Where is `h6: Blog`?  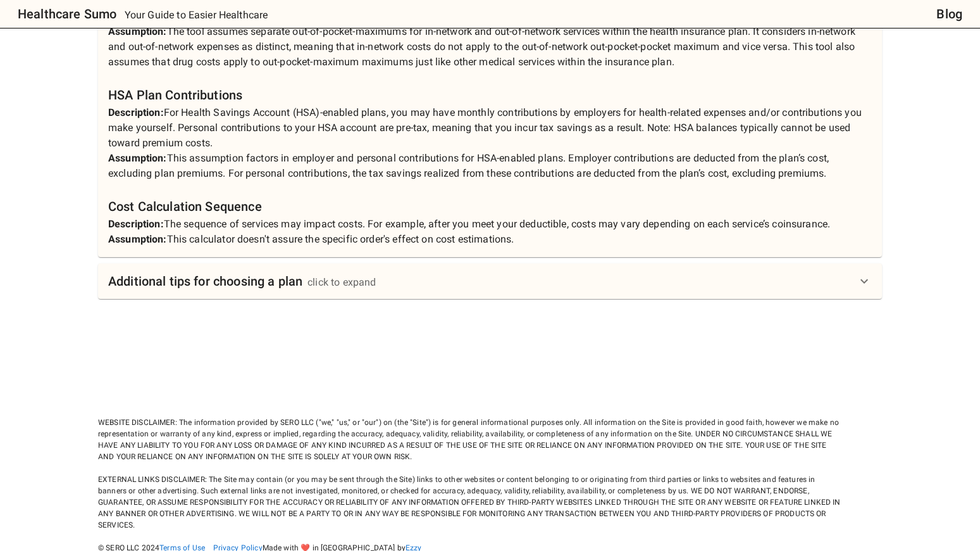 h6: Blog is located at coordinates (949, 14).